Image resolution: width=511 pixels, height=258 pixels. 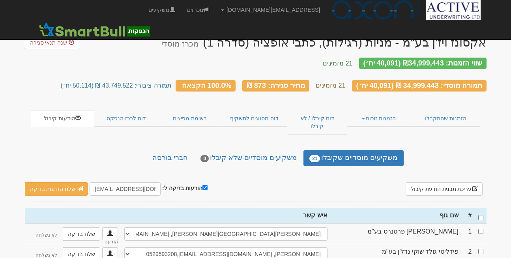 I want to click on img: סמארטבול - מערכת לניהול הנפקות, so click(x=95, y=30).